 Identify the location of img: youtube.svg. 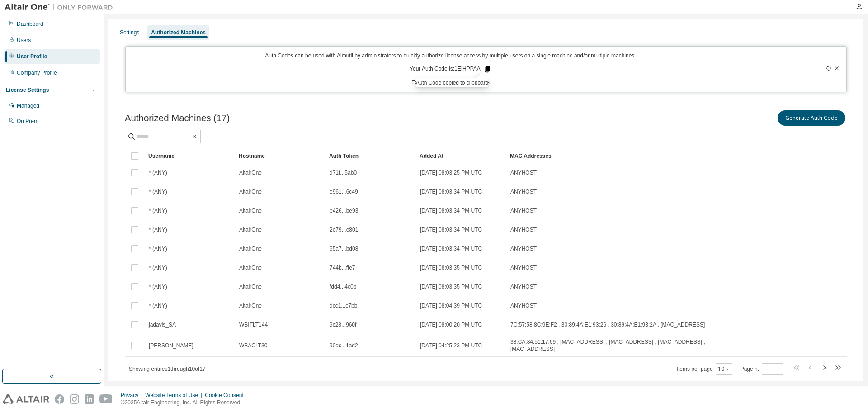
(106, 399).